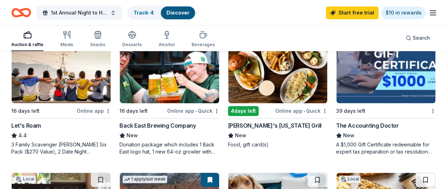  I want to click on button: Auction & raffle, so click(27, 39).